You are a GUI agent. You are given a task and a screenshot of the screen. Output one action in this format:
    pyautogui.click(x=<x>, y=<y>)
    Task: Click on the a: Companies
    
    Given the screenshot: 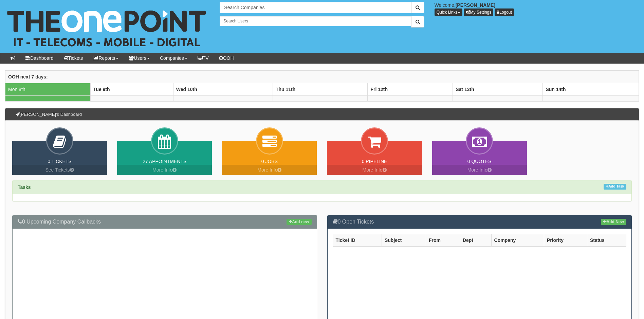 What is the action you would take?
    pyautogui.click(x=173, y=58)
    